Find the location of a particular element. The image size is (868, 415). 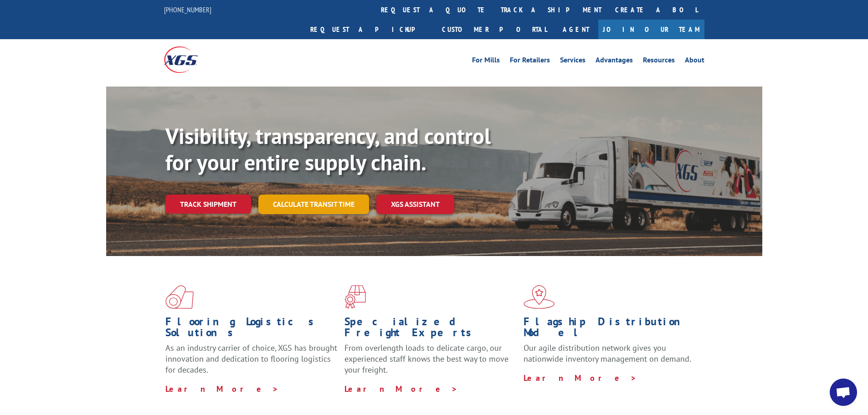

a: Advantages is located at coordinates (615, 62).